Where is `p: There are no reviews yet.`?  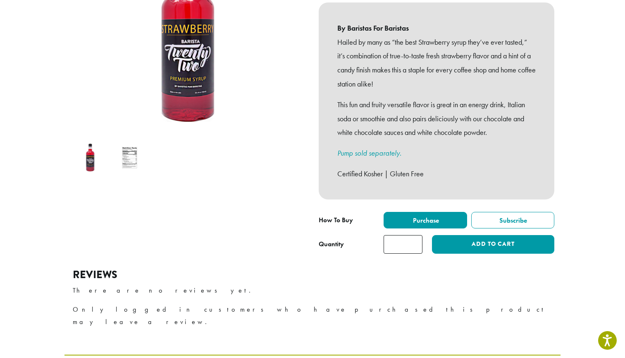
p: There are no reviews yet. is located at coordinates (313, 290).